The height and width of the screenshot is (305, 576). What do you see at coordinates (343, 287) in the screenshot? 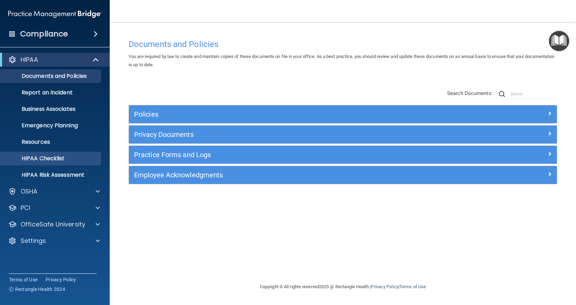
I see `div: Copyright © All rights reserved 2025 @ Rectangle Health | |` at bounding box center [343, 287].